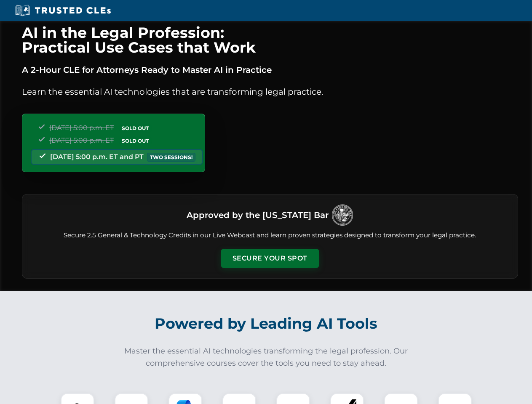  What do you see at coordinates (270, 40) in the screenshot?
I see `h1: AI in the Legal Profession: Practical Use Cases that Work` at bounding box center [270, 40].